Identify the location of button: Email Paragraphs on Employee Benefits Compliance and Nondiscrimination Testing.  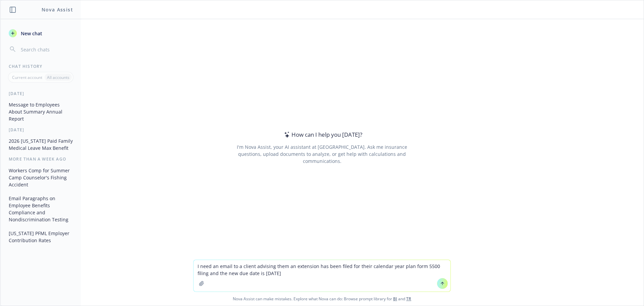
(40, 209).